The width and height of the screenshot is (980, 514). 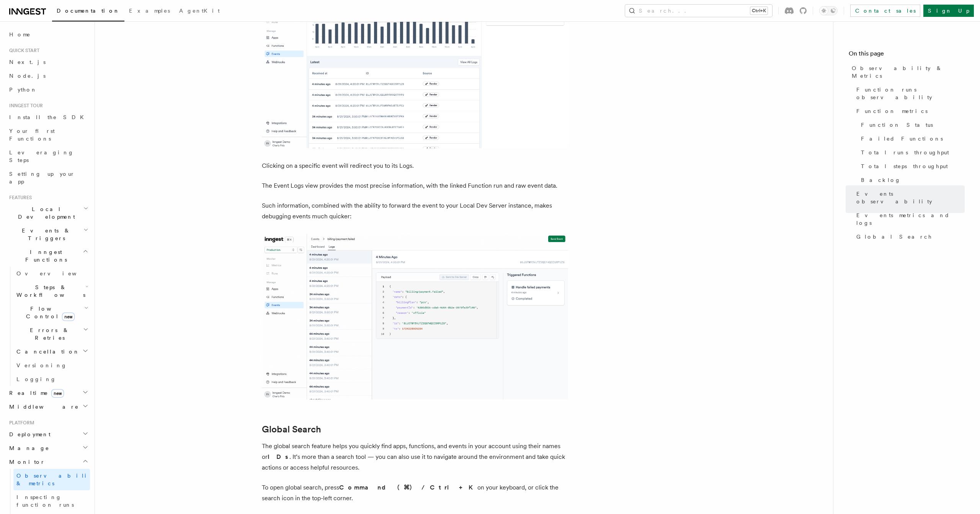 What do you see at coordinates (42, 366) in the screenshot?
I see `span: Versioning` at bounding box center [42, 366].